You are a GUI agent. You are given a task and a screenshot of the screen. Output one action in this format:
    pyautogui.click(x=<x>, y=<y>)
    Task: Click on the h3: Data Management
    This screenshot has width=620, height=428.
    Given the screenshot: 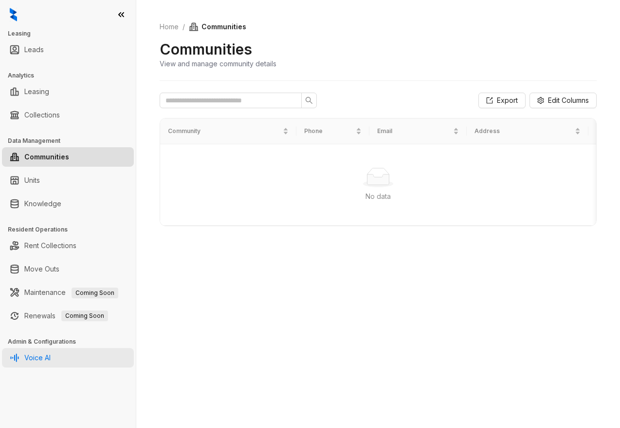 What is the action you would take?
    pyautogui.click(x=72, y=141)
    